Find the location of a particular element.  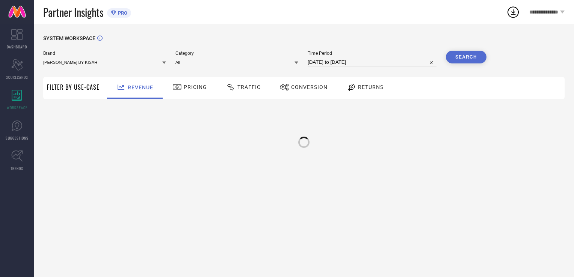

span: Revenue is located at coordinates (140, 87).